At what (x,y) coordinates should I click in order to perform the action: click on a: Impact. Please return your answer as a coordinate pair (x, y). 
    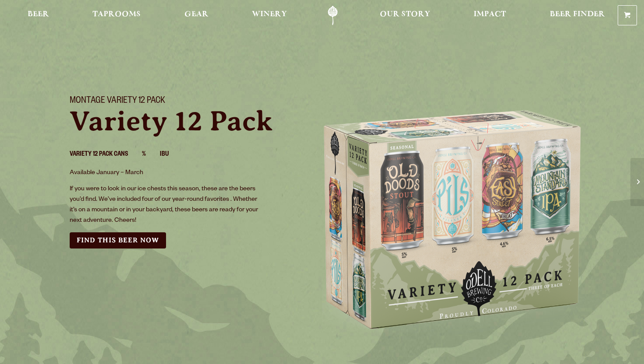
    Looking at the image, I should click on (490, 15).